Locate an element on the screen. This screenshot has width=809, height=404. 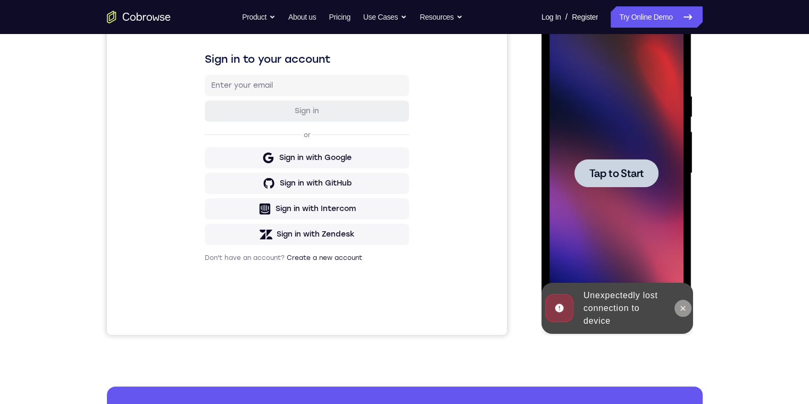
button: Sign in with Google is located at coordinates (200, 179).